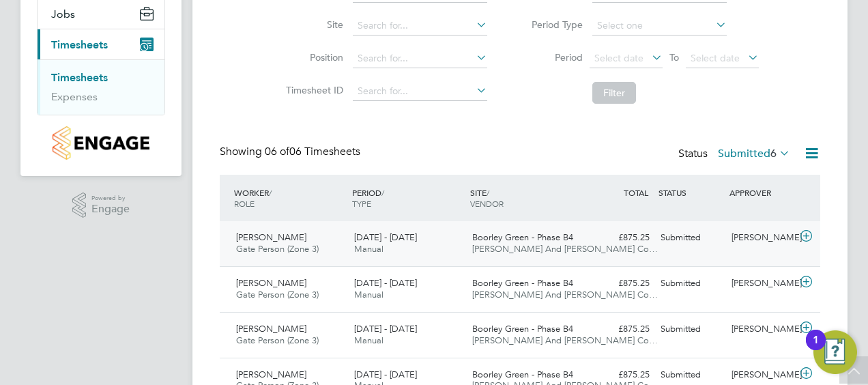 Image resolution: width=868 pixels, height=385 pixels. Describe the element at coordinates (313, 90) in the screenshot. I see `label: Timesheet ID` at that location.